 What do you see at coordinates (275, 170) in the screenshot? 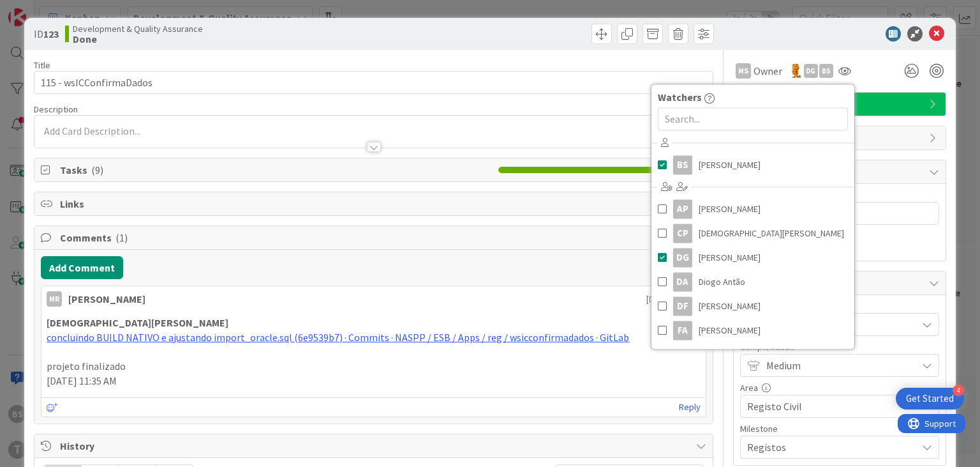
I see `span: Tasks` at bounding box center [275, 170].